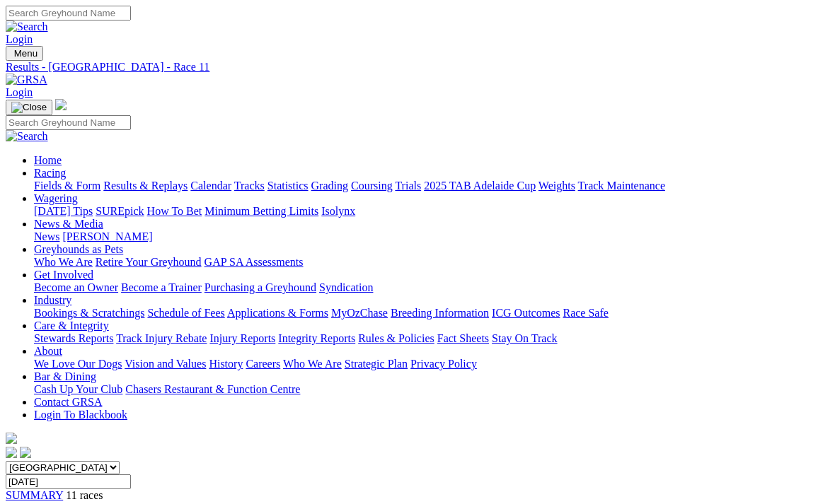  What do you see at coordinates (186, 313) in the screenshot?
I see `a: Schedule of Fees` at bounding box center [186, 313].